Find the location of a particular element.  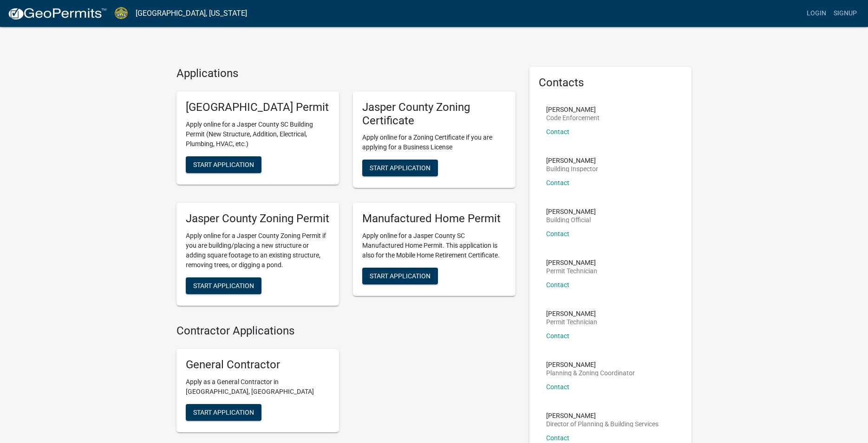

p: Apply online for a Jasper County SC Manufactured Home Permit. This application is also for the Mo... is located at coordinates (434, 245).